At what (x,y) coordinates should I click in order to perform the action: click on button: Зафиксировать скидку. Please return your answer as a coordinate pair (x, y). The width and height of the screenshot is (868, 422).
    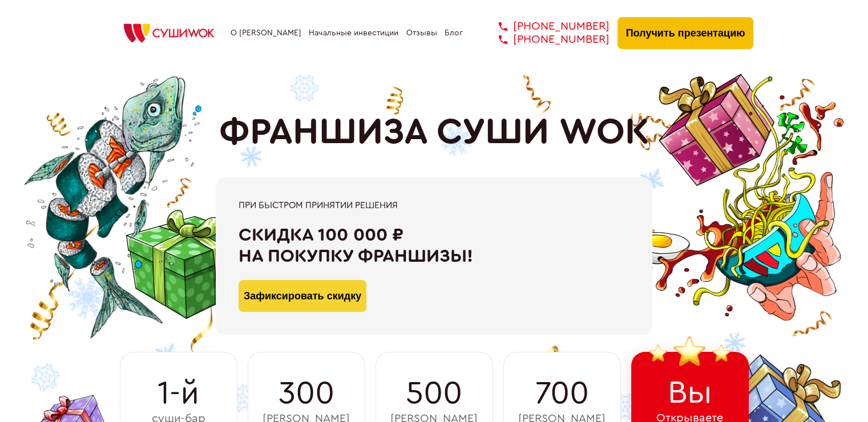
    Looking at the image, I should click on (303, 296).